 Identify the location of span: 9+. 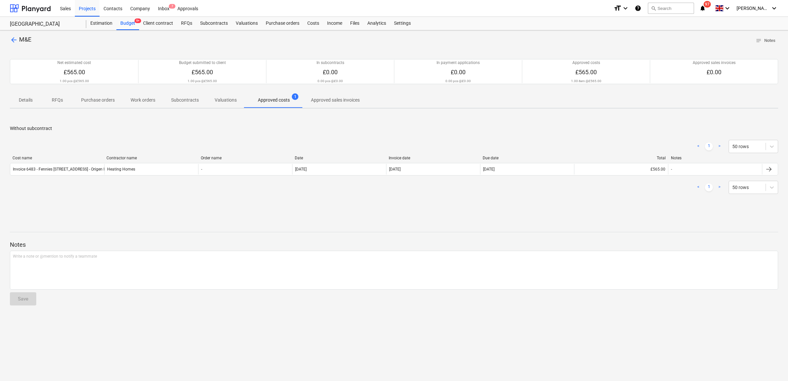
(138, 21).